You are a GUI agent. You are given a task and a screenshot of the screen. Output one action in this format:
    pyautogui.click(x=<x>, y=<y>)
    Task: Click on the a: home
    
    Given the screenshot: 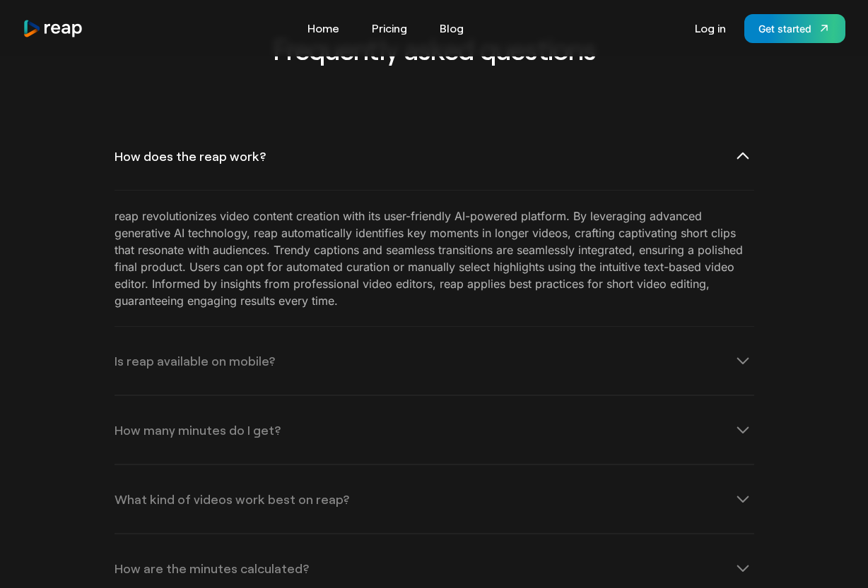 What is the action you would take?
    pyautogui.click(x=53, y=28)
    